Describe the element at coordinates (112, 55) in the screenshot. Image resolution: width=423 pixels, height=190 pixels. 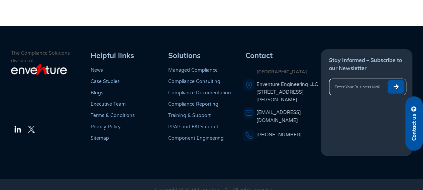
I see `span: Helpful links` at that location.